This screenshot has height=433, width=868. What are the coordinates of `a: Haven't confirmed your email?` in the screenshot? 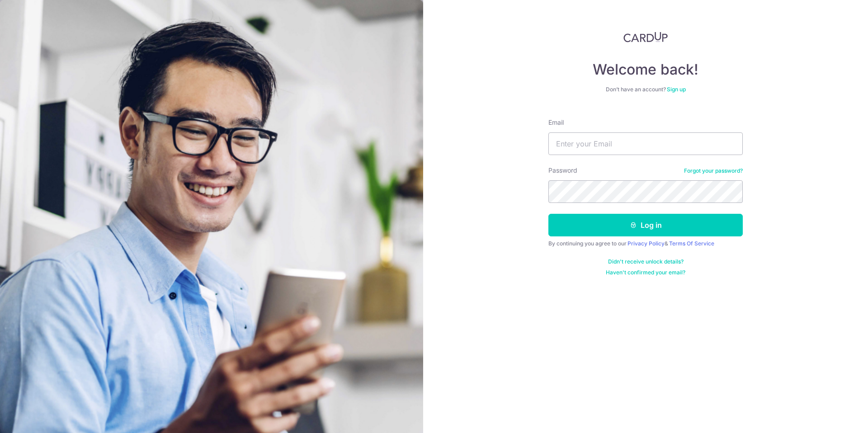 It's located at (646, 273).